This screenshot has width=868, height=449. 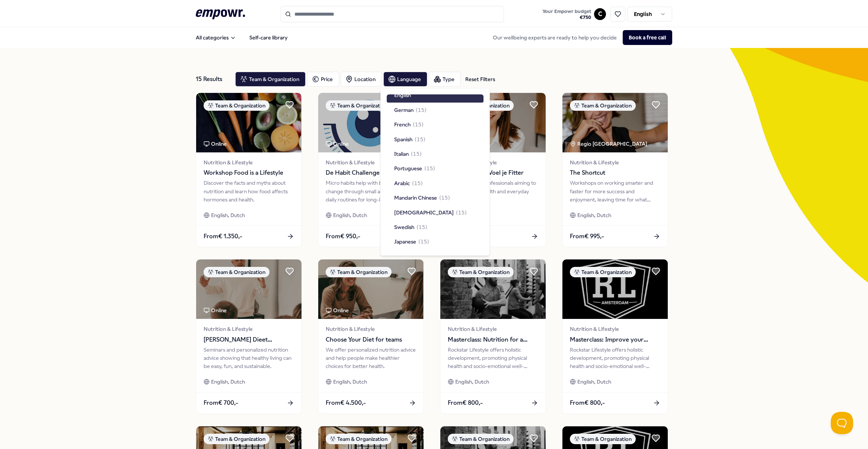 I want to click on div: Type, so click(x=445, y=79).